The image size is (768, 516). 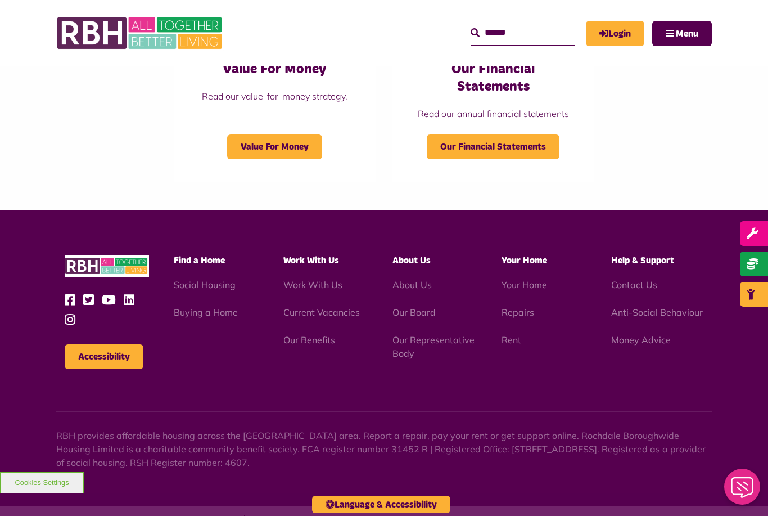 What do you see at coordinates (687, 34) in the screenshot?
I see `span: Menu` at bounding box center [687, 34].